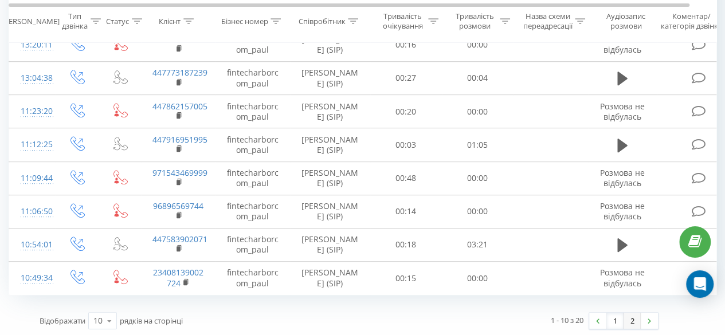 The width and height of the screenshot is (725, 335). What do you see at coordinates (567, 320) in the screenshot?
I see `div: 1 - 10 з 20` at bounding box center [567, 320].